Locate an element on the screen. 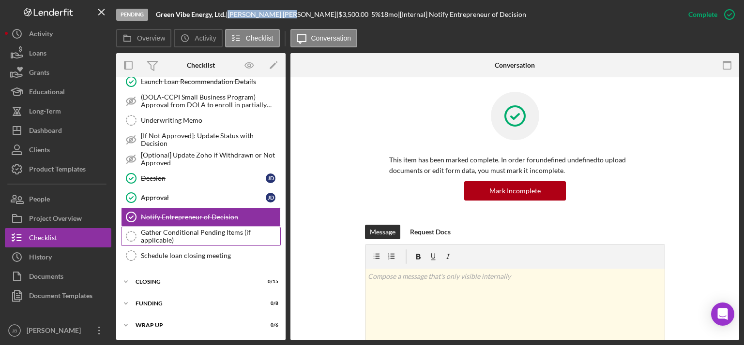  div: Wrap Up is located at coordinates (194, 326).